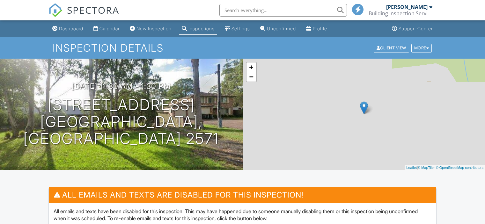  I want to click on a: Unconfirmed, so click(278, 29).